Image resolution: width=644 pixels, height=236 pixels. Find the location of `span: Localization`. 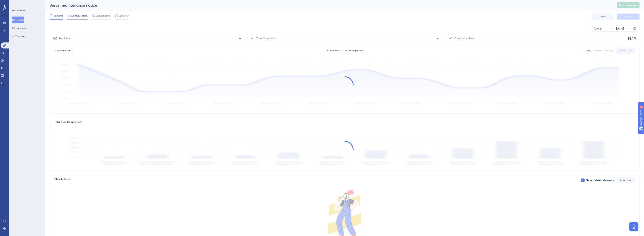

span: Localization is located at coordinates (103, 16).